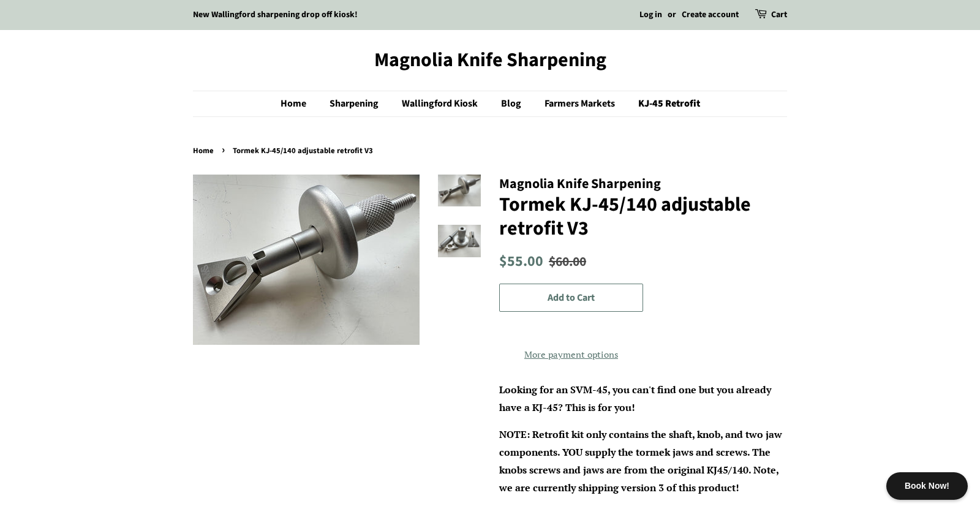 This screenshot has height=509, width=980. What do you see at coordinates (665, 103) in the screenshot?
I see `a: KJ-45 Retrofit` at bounding box center [665, 103].